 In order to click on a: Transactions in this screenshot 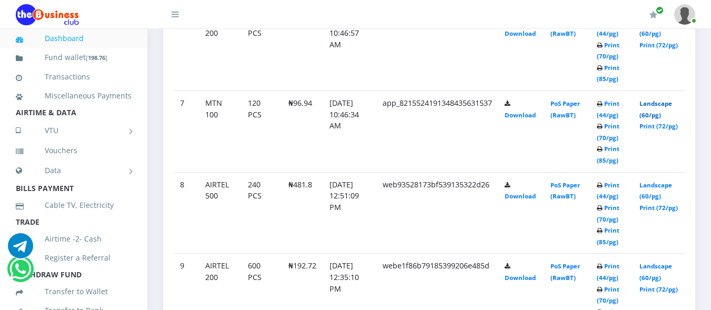, I will do `click(74, 77)`.